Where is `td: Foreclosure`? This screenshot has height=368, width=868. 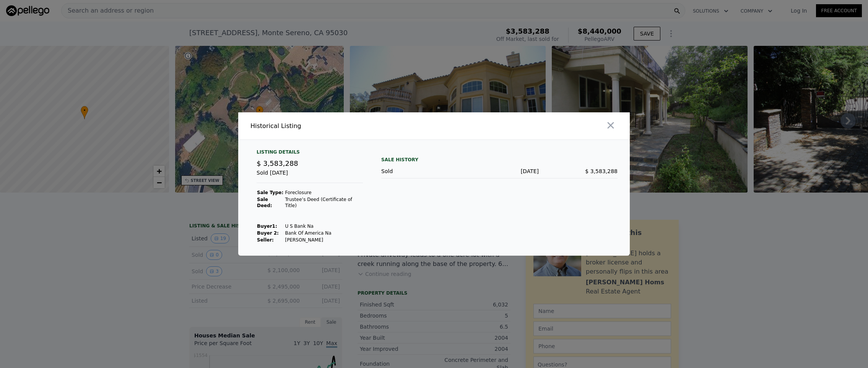 td: Foreclosure is located at coordinates (324, 193).